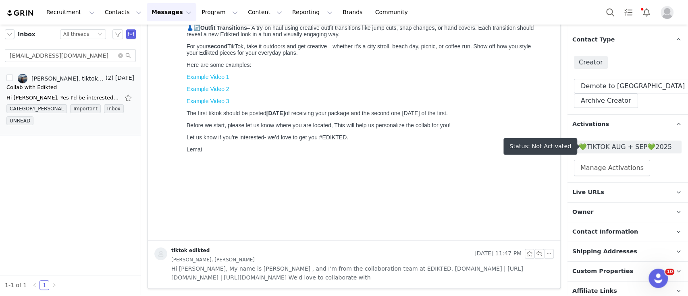 The image size is (688, 296). I want to click on p: 👚👖 – Choose one Edikted item (like a pair of jeans, a skirt, a top or dress) and style it three d..., so click(193, 205).